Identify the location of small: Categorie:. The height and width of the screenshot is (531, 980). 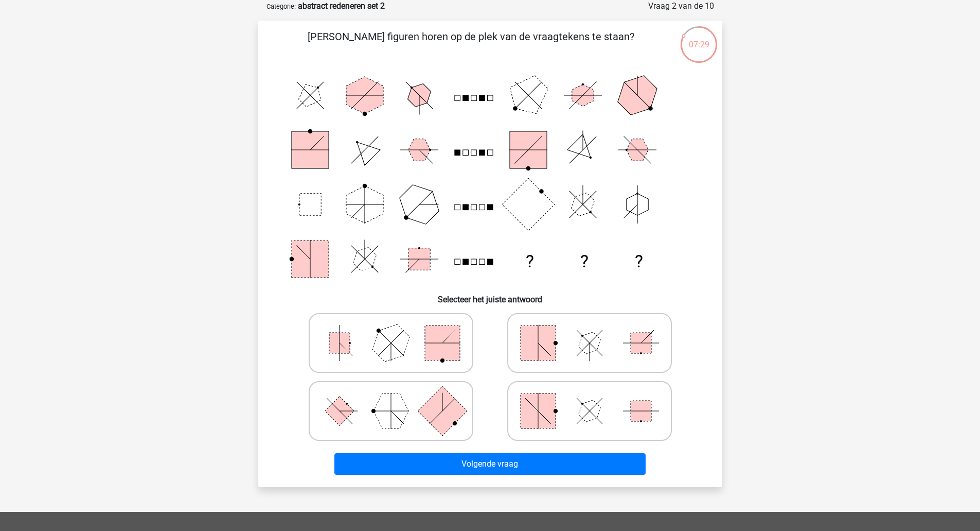
(281, 6).